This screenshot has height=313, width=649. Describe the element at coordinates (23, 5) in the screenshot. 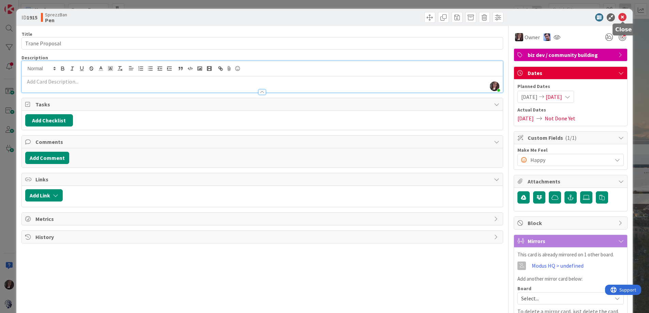

I see `span: Support` at that location.